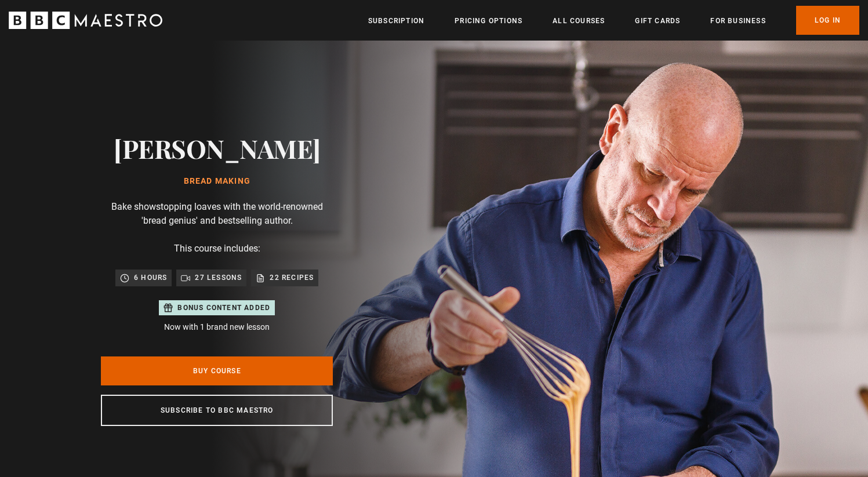 Image resolution: width=868 pixels, height=477 pixels. What do you see at coordinates (578, 21) in the screenshot?
I see `a: All Courses` at bounding box center [578, 21].